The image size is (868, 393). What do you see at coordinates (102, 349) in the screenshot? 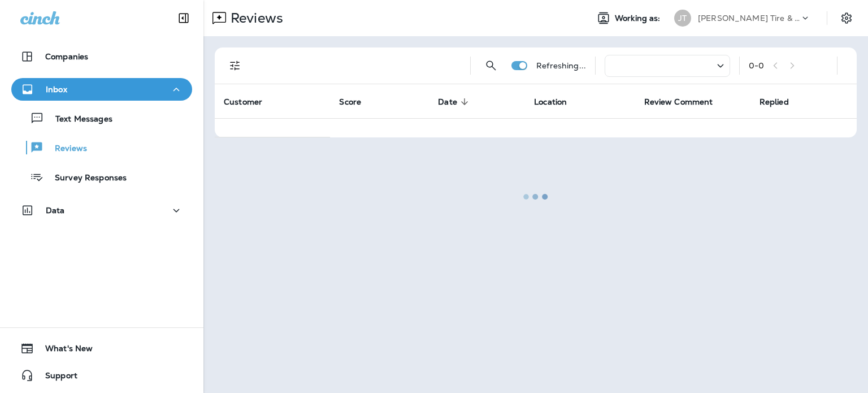
I see `button: What's New` at bounding box center [102, 349].